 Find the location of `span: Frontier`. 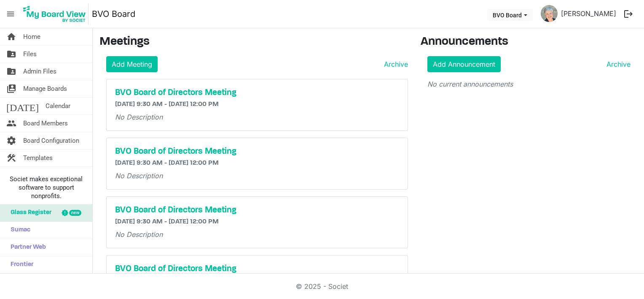

span: Frontier is located at coordinates (20, 265).